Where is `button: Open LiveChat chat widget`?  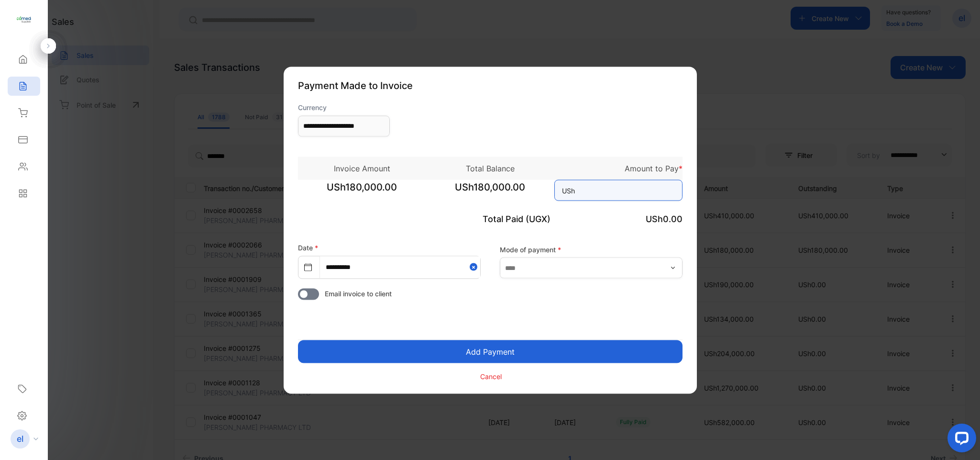
button: Open LiveChat chat widget is located at coordinates (22, 18).